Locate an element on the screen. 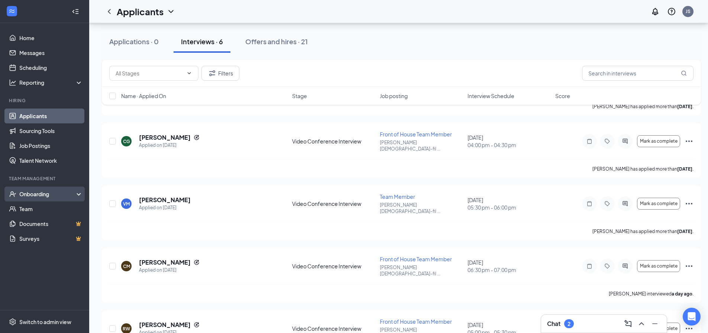 Image resolution: width=708 pixels, height=333 pixels. svg: ComposeMessage is located at coordinates (628, 324).